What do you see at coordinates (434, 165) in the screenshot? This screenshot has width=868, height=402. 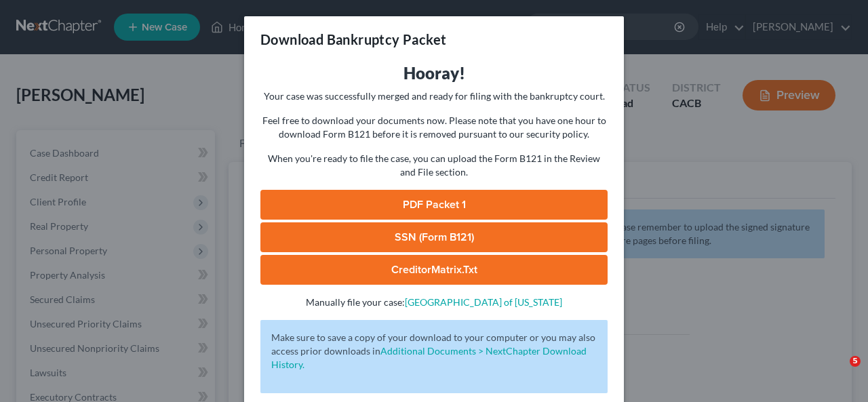 I see `p: When you're ready to file the case, you can upload the Form B121 in the Review and File section.` at bounding box center [434, 165].